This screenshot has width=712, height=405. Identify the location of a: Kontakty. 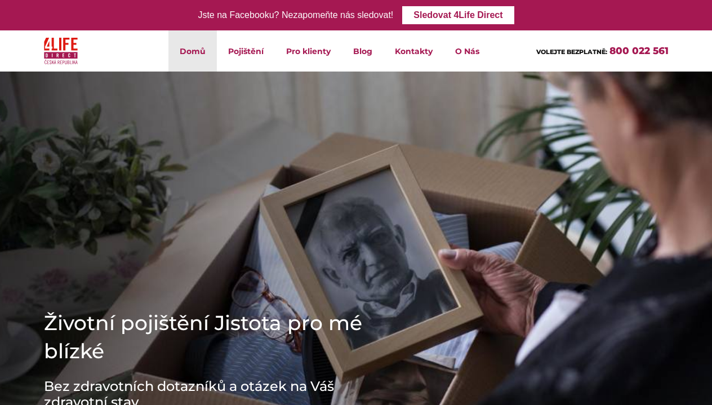
(413, 51).